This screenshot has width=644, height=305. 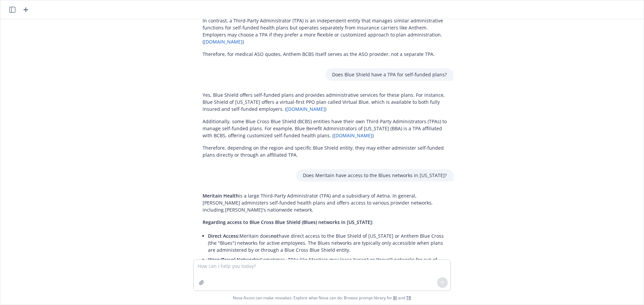 I want to click on span: not, so click(x=275, y=236).